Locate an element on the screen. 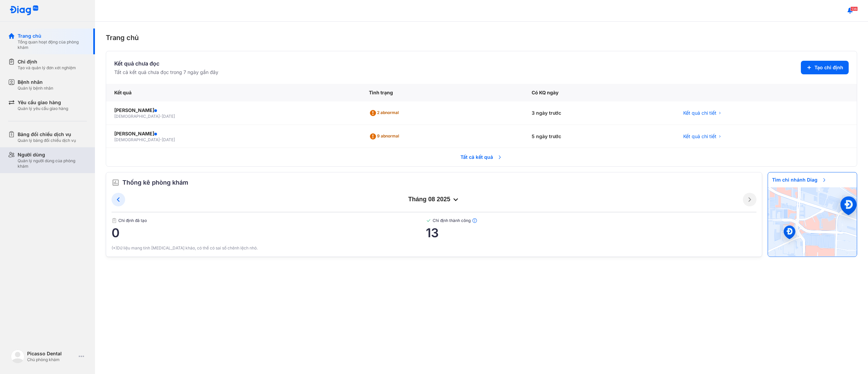  div: Tạo và quản lý đơn xét nghiệm is located at coordinates (47, 68).